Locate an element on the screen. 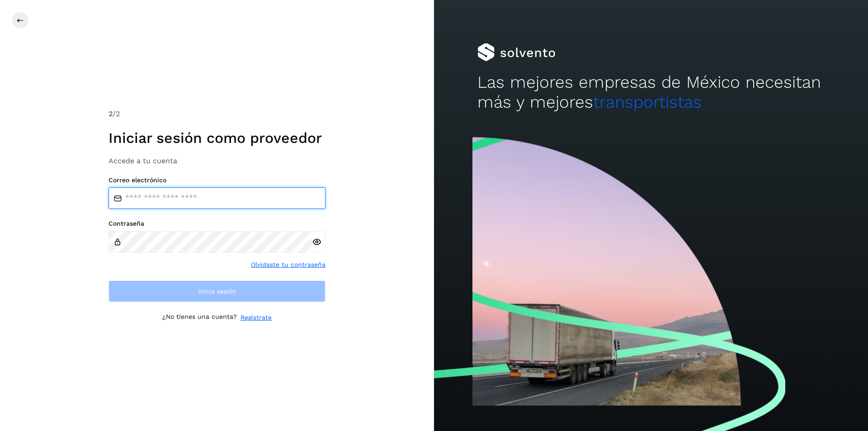 The width and height of the screenshot is (868, 431). h2: Las mejores empresas de México necesitan más y mejores is located at coordinates (651, 92).